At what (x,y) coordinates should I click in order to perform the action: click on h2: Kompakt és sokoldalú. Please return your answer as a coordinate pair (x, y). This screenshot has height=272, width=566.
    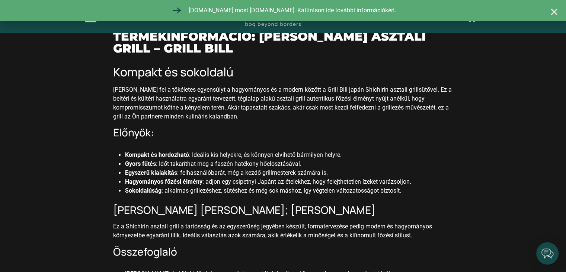
    Looking at the image, I should click on (283, 72).